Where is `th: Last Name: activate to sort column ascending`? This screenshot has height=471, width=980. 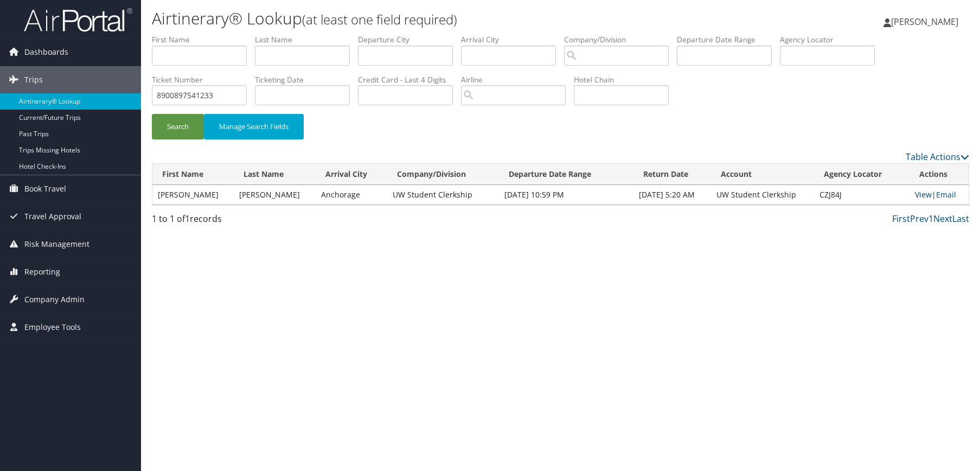 th: Last Name: activate to sort column ascending is located at coordinates (274, 174).